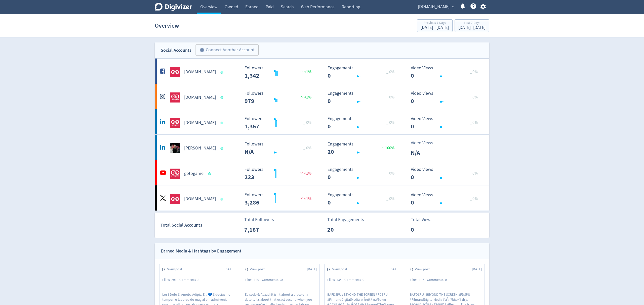 The width and height of the screenshot is (644, 305). Describe the element at coordinates (175, 174) in the screenshot. I see `img: gotogame undefined` at that location.